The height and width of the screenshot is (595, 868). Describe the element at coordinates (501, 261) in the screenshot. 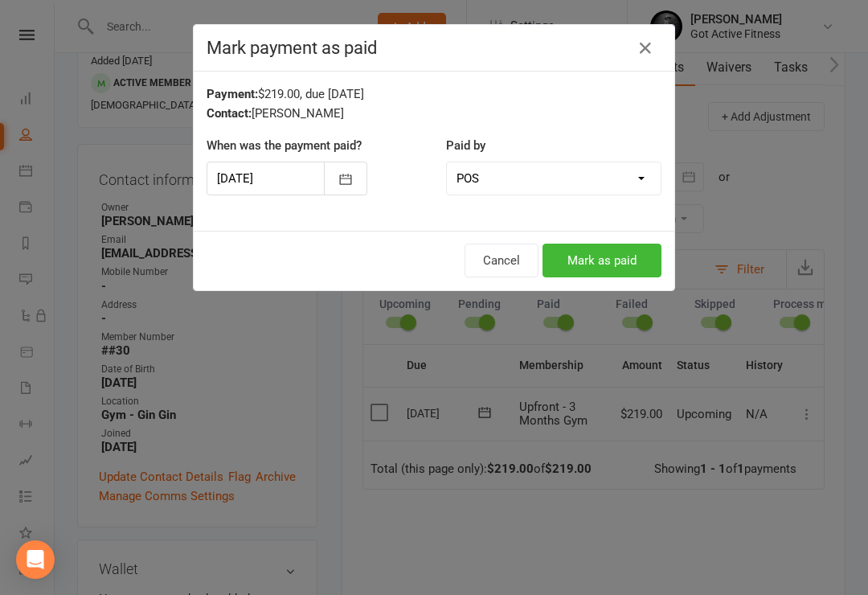

I see `button: Cancel` at that location.